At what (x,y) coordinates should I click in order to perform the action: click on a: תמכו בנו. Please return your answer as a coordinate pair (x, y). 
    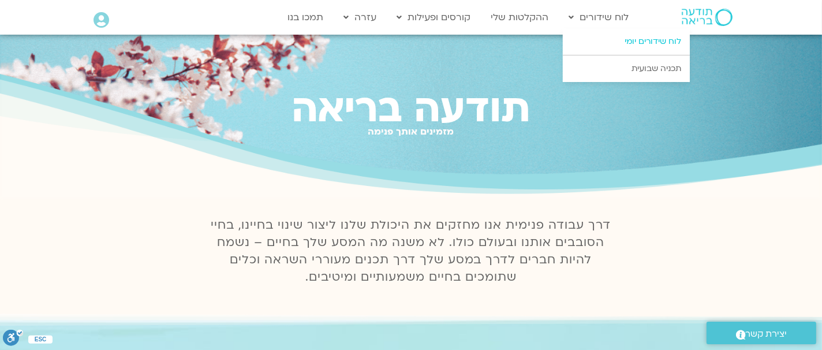
    Looking at the image, I should click on (305, 17).